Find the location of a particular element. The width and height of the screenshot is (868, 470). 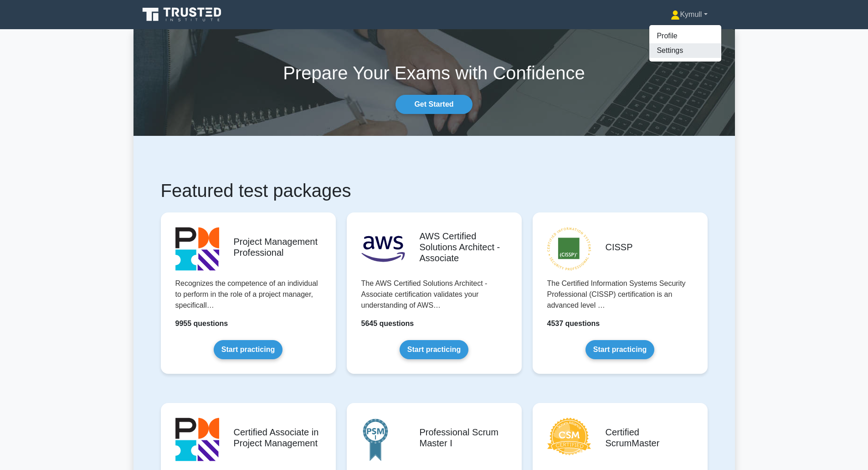

h1: Featured test packages is located at coordinates (434, 190).